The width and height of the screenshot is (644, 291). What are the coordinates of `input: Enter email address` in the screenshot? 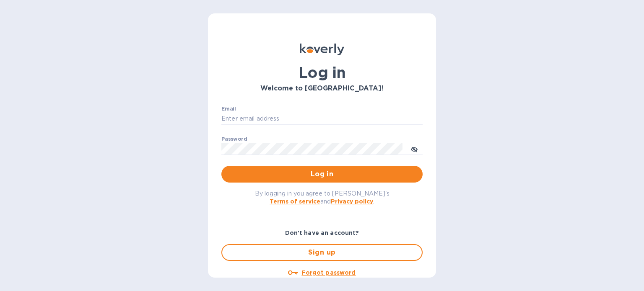 It's located at (322, 119).